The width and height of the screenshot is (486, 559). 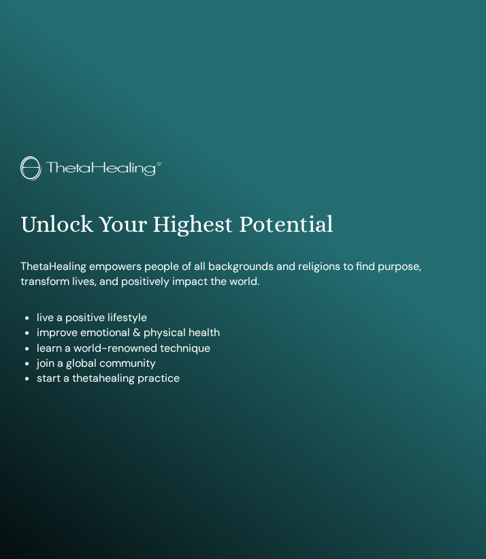 I want to click on li: live a positive lifestyle, so click(x=251, y=317).